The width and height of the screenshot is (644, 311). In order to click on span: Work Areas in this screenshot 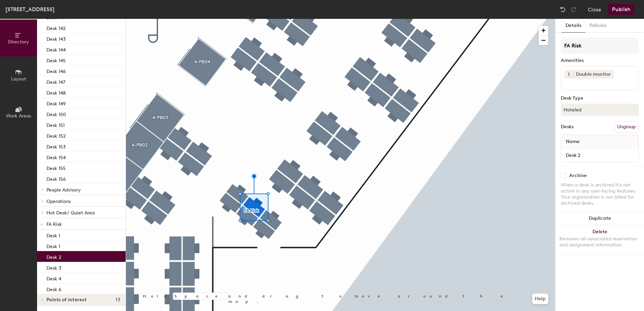, I will do `click(19, 116)`.